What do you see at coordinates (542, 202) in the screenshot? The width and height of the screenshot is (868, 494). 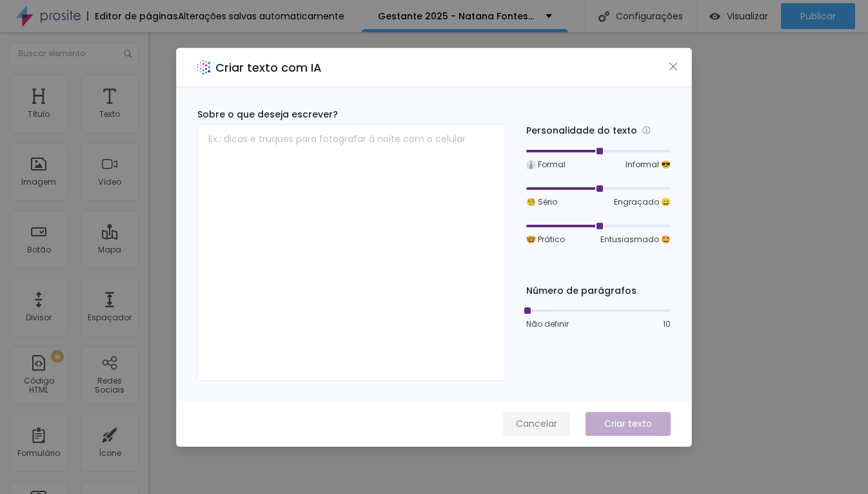 I see `span: 🧐 Sério` at bounding box center [542, 202].